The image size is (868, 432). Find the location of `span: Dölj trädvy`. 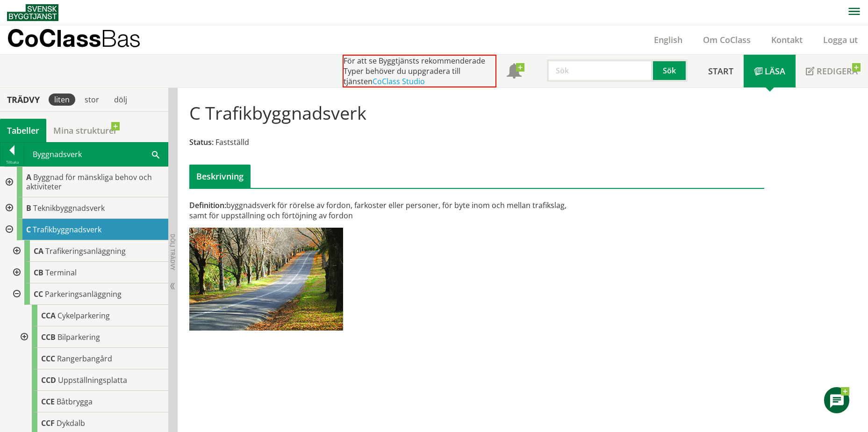

span: Dölj trädvy is located at coordinates (172, 252).